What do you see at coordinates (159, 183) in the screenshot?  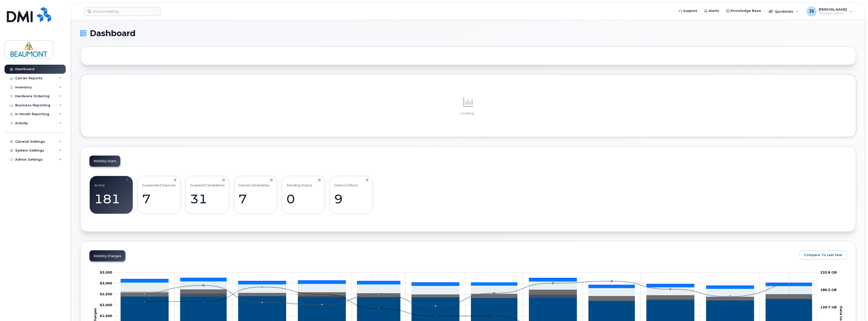 I see `div: Suspended Devices` at bounding box center [159, 183].